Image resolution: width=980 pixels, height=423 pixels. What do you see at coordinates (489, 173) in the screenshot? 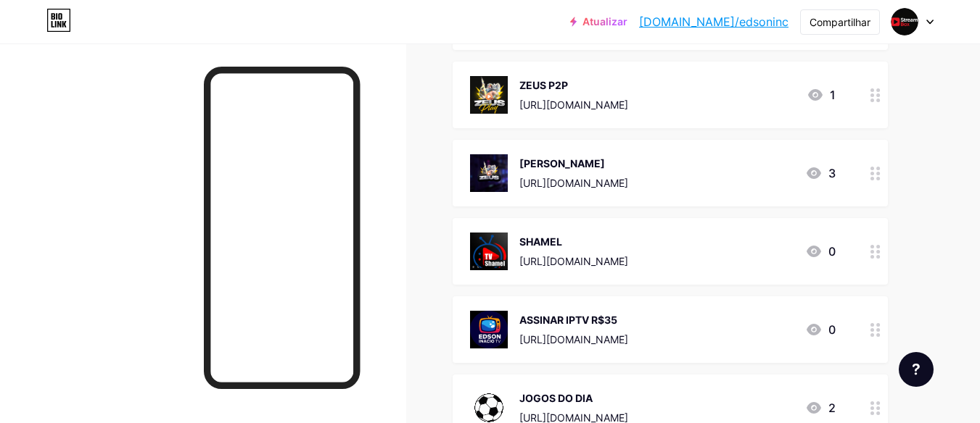
I see `img: ZEUS OTT` at bounding box center [489, 173].